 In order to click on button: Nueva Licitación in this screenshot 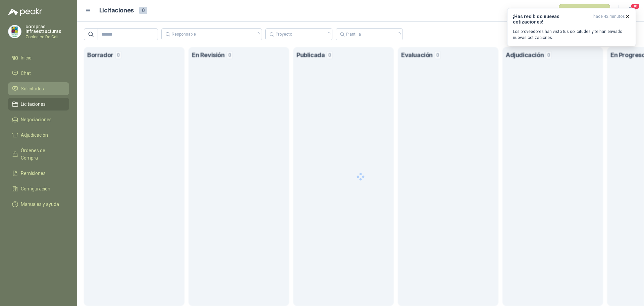, I will do `click(585, 11)`.